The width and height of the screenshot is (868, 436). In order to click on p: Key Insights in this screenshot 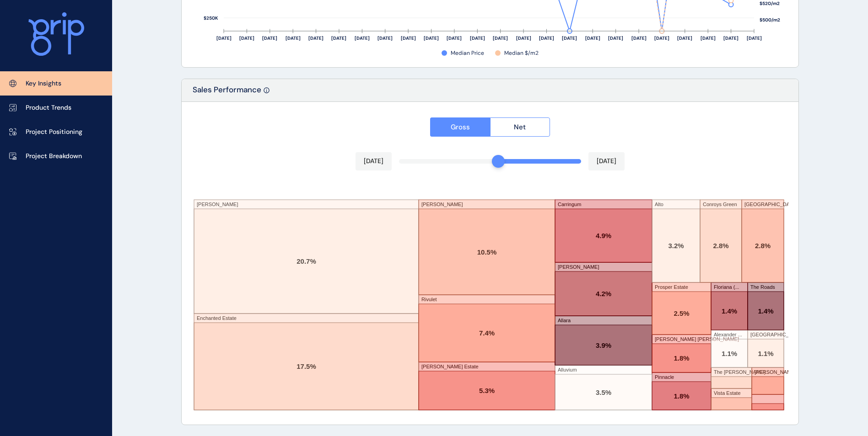, I will do `click(44, 84)`.